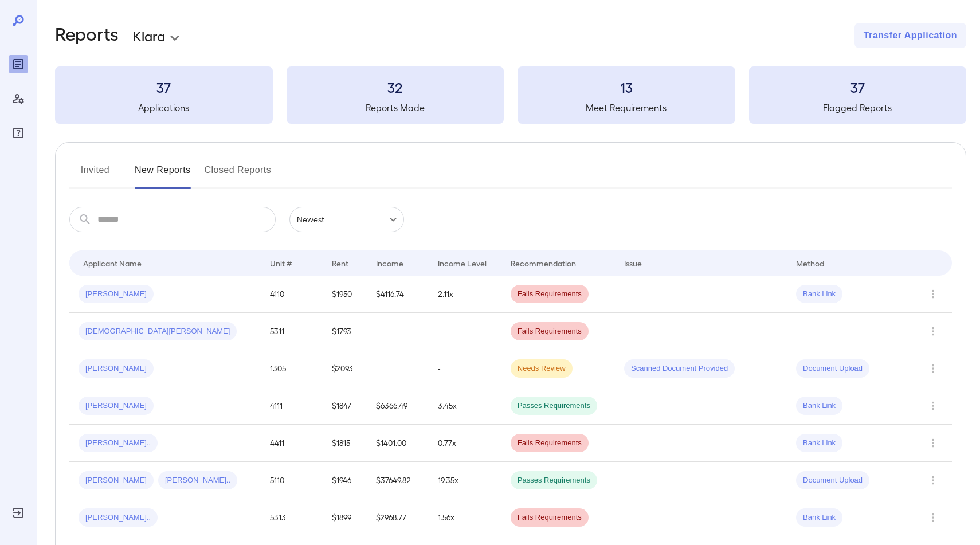 The width and height of the screenshot is (980, 545). Describe the element at coordinates (344, 443) in the screenshot. I see `td: $1815` at that location.